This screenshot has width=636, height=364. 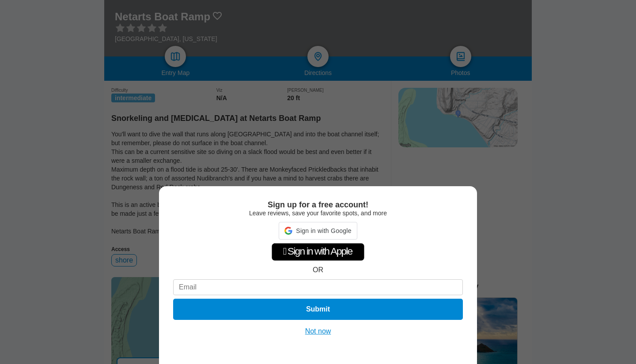 What do you see at coordinates (323, 230) in the screenshot?
I see `span: Sign in with Google` at bounding box center [323, 230].